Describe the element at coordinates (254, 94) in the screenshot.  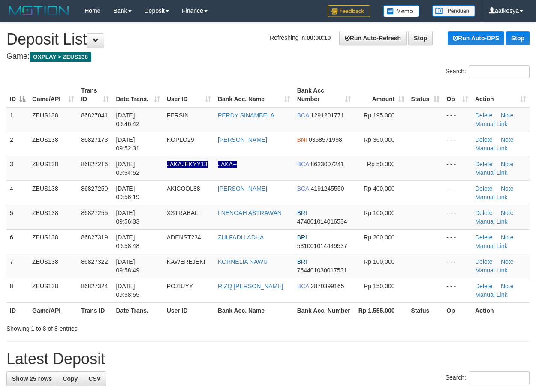
I see `th: Bank Acc. Name: activate to sort column ascending` at that location.